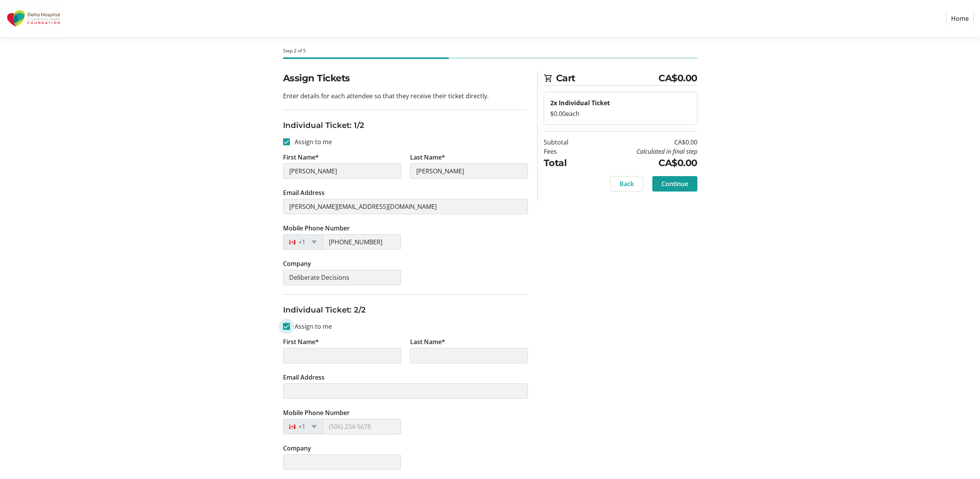 The image size is (980, 479). I want to click on td: Total, so click(566, 163).